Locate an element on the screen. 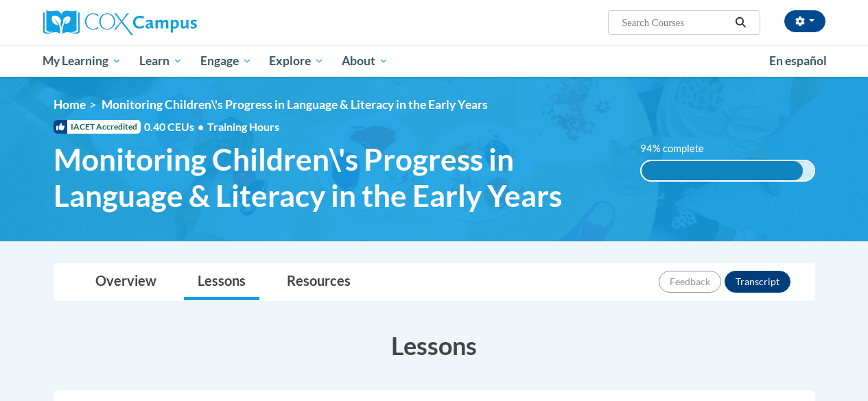 Image resolution: width=868 pixels, height=401 pixels. a: Learn is located at coordinates (161, 61).